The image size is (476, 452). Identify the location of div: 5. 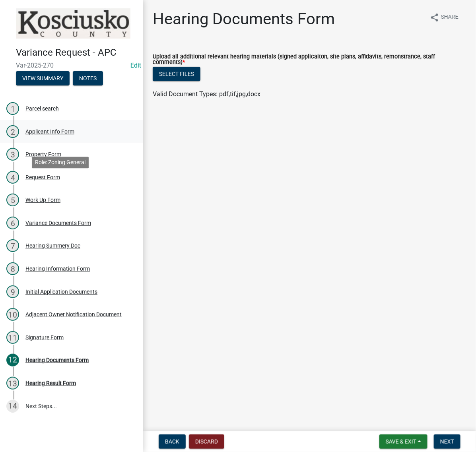
(13, 200).